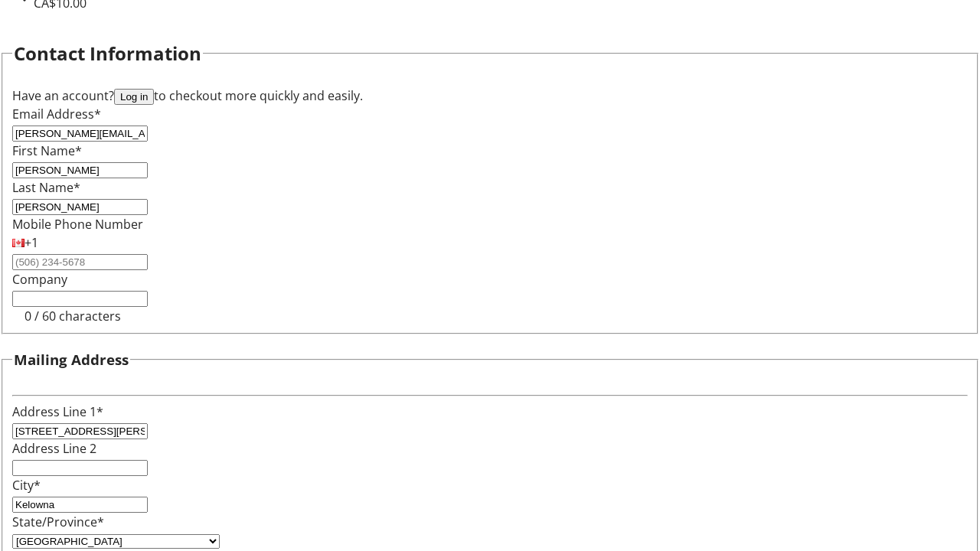 This screenshot has width=980, height=551. Describe the element at coordinates (55, 448) in the screenshot. I see `label: Address Line 2` at that location.